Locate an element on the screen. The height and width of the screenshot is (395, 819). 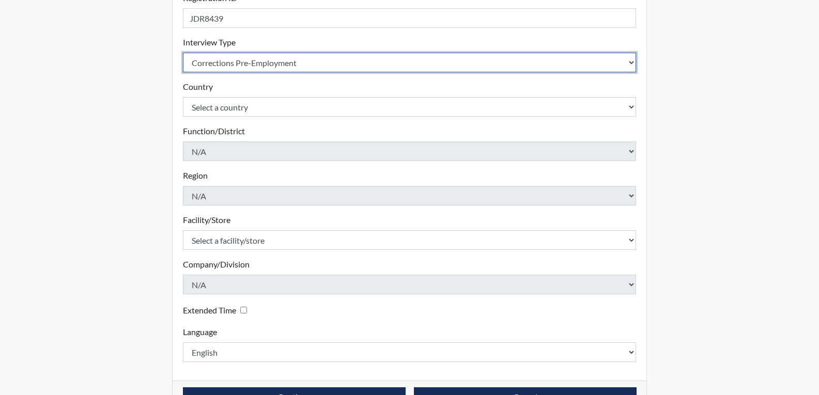
label: Language is located at coordinates (200, 332).